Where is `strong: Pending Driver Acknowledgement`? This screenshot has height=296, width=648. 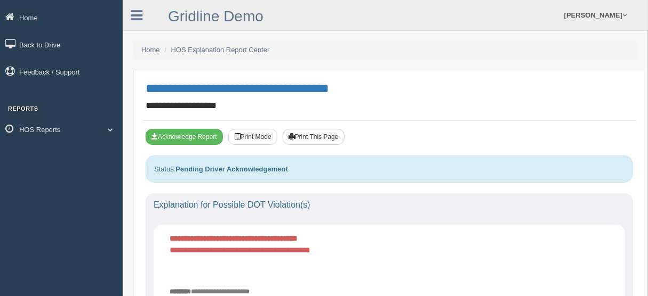
strong: Pending Driver Acknowledgement is located at coordinates (231, 169).